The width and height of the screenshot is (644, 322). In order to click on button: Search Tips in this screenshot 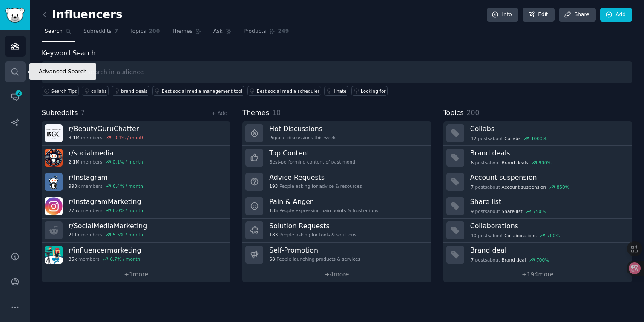, I will do `click(60, 90)`.